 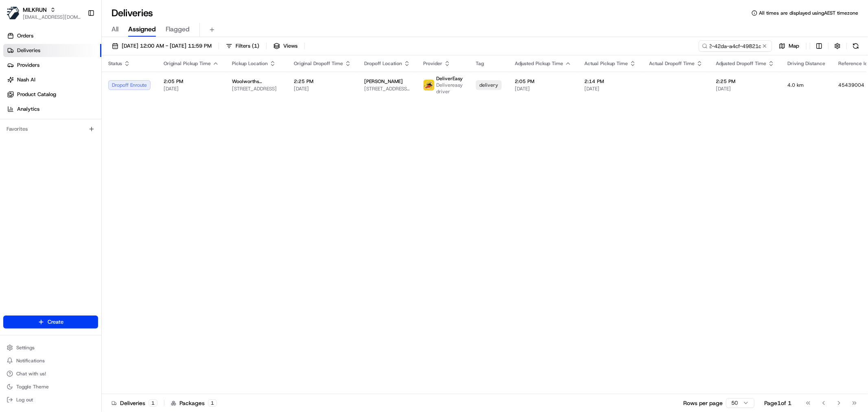 I want to click on span: Provider, so click(x=432, y=64).